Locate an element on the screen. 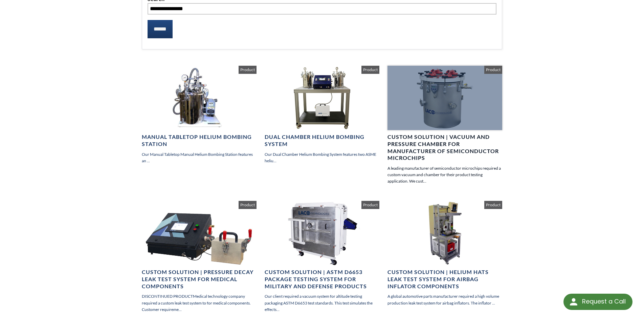 The image size is (644, 314). h4: Custom Solution | Helium HATS Leak Test System for Airbag Inflator Components is located at coordinates (445, 279).